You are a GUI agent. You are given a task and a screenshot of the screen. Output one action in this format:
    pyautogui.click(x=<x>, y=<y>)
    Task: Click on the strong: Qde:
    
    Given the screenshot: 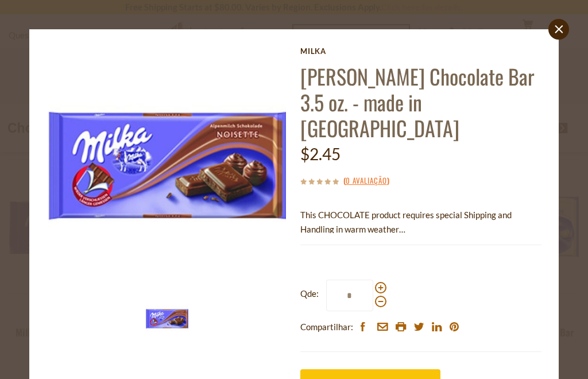 What is the action you would take?
    pyautogui.click(x=310, y=294)
    